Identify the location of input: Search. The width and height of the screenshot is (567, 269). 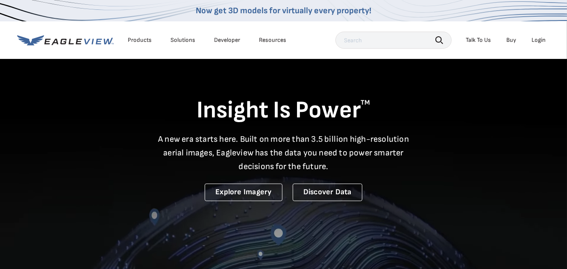
(394, 40).